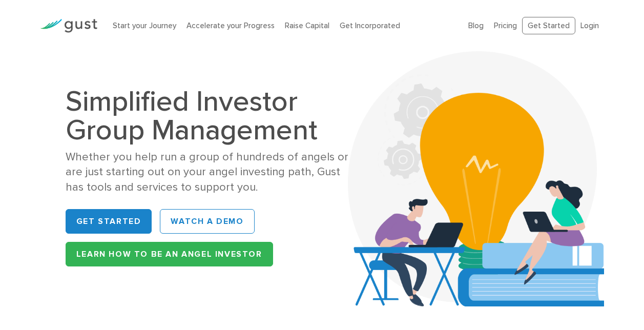 The width and height of the screenshot is (644, 330). Describe the element at coordinates (212, 172) in the screenshot. I see `div: Whether you help run a group of hundreds of angels or are just starting out on your angel investi...` at that location.